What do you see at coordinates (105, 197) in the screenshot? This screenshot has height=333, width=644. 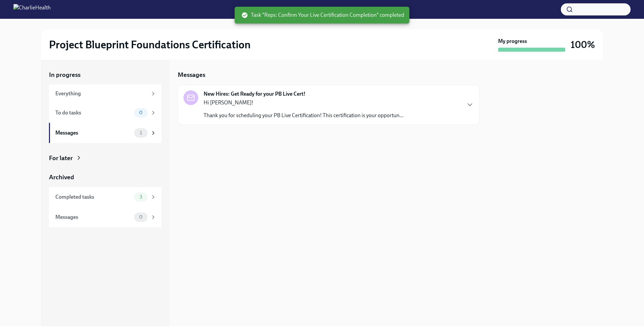 I see `a: Completed tasks3` at bounding box center [105, 197].